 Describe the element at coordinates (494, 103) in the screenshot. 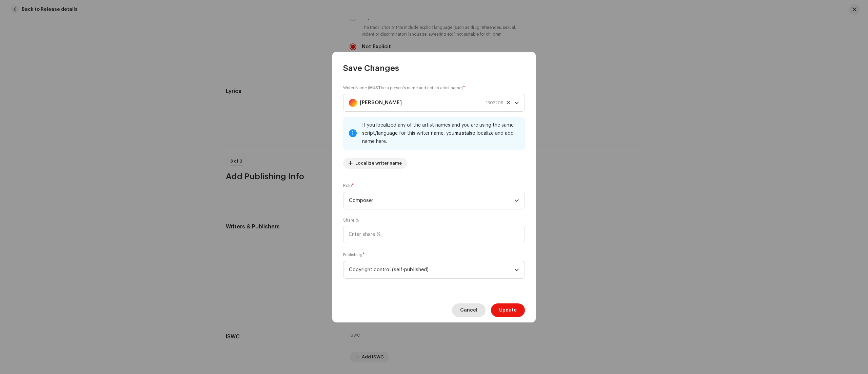

I see `span: 1302209` at that location.